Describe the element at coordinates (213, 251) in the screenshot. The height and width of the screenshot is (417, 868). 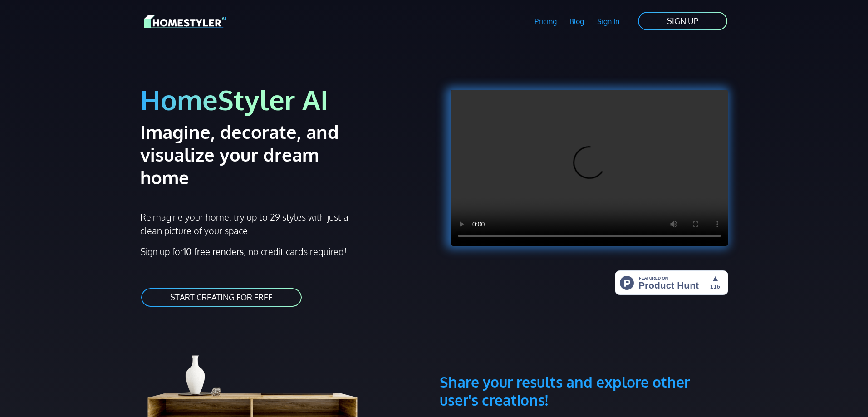
I see `strong: 10 free renders` at that location.